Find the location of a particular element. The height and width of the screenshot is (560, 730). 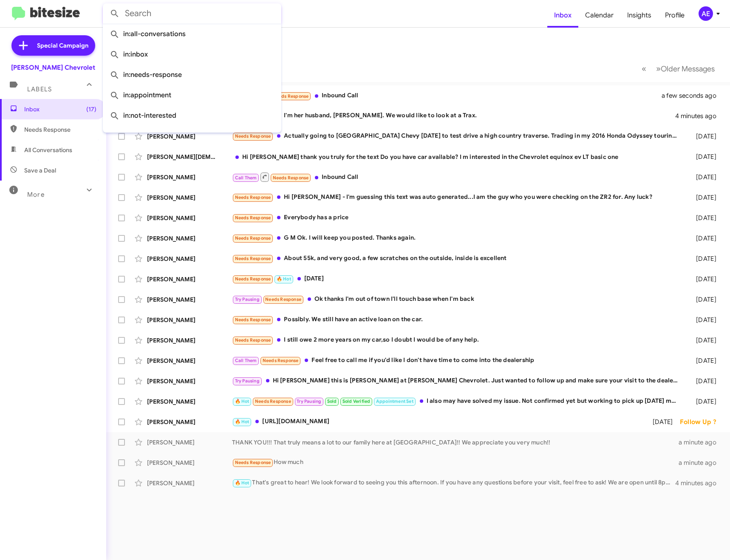

span: Special Campaign is located at coordinates (62, 45).